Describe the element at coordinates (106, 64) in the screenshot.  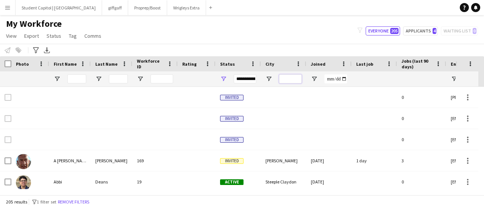
I see `span: Last Name` at that location.